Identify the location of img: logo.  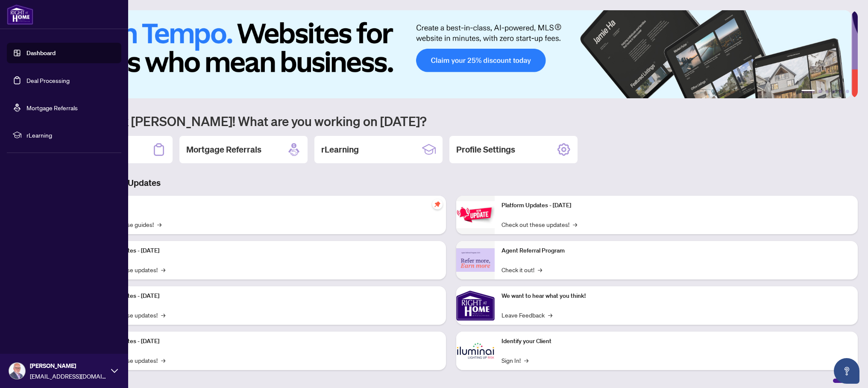
(20, 14).